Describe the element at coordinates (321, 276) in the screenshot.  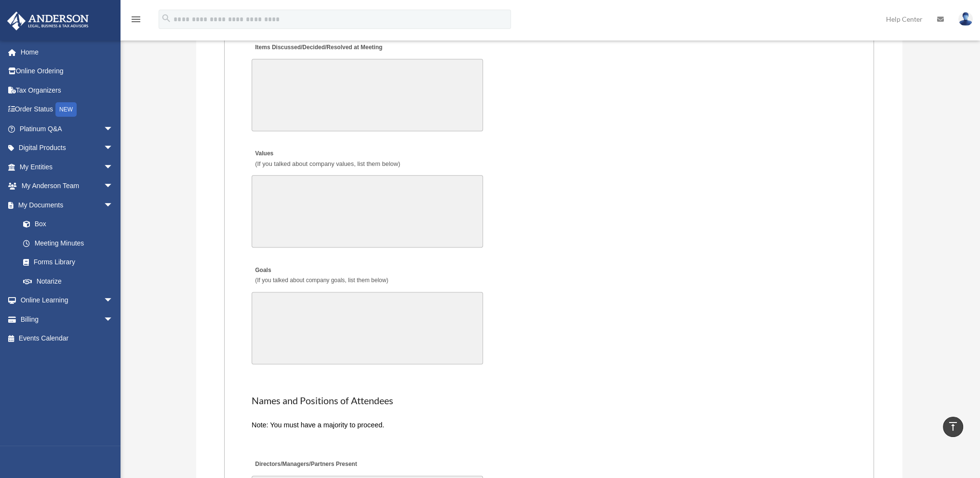
I see `label: Goals` at that location.